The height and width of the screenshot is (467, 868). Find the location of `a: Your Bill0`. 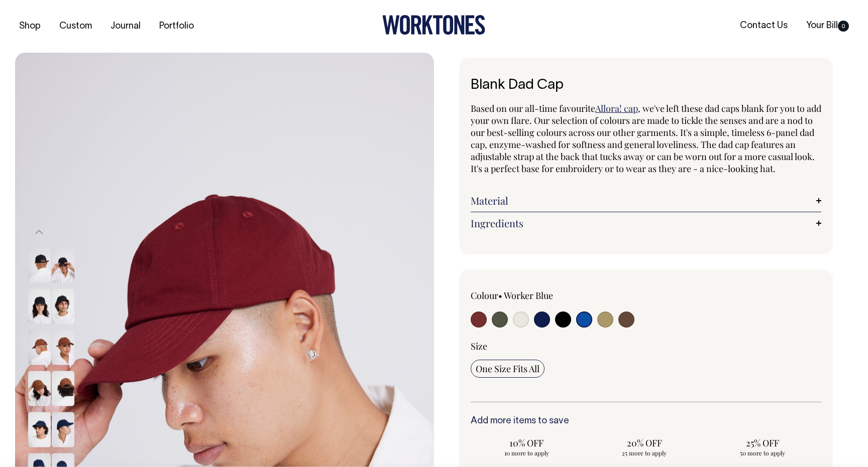

a: Your Bill0 is located at coordinates (828, 25).